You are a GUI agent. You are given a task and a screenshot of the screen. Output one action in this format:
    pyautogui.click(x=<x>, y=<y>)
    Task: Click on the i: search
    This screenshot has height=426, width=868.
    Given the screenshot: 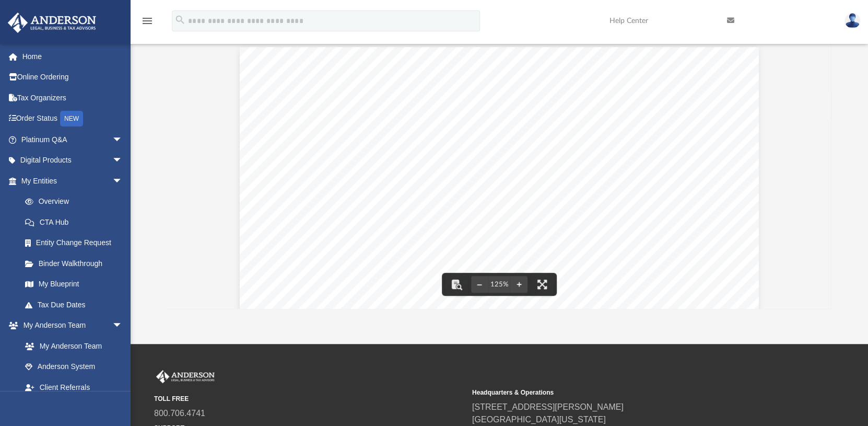 What is the action you would take?
    pyautogui.click(x=180, y=20)
    